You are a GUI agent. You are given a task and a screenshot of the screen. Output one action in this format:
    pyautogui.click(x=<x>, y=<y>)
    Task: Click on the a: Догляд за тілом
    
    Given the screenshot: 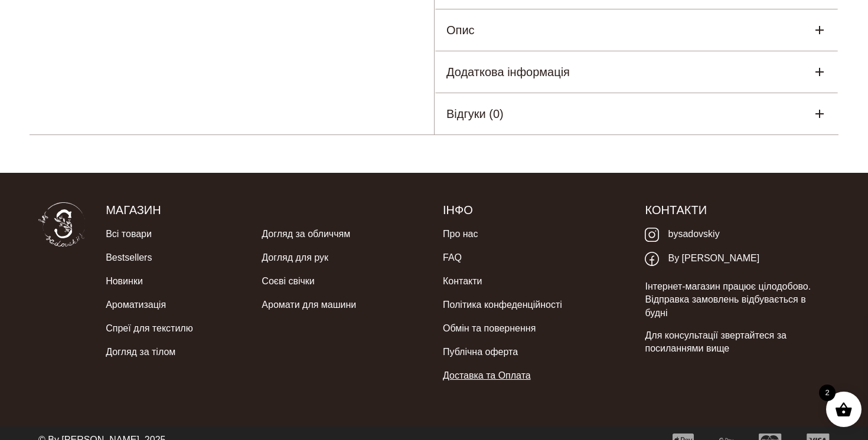 What is the action you would take?
    pyautogui.click(x=141, y=353)
    